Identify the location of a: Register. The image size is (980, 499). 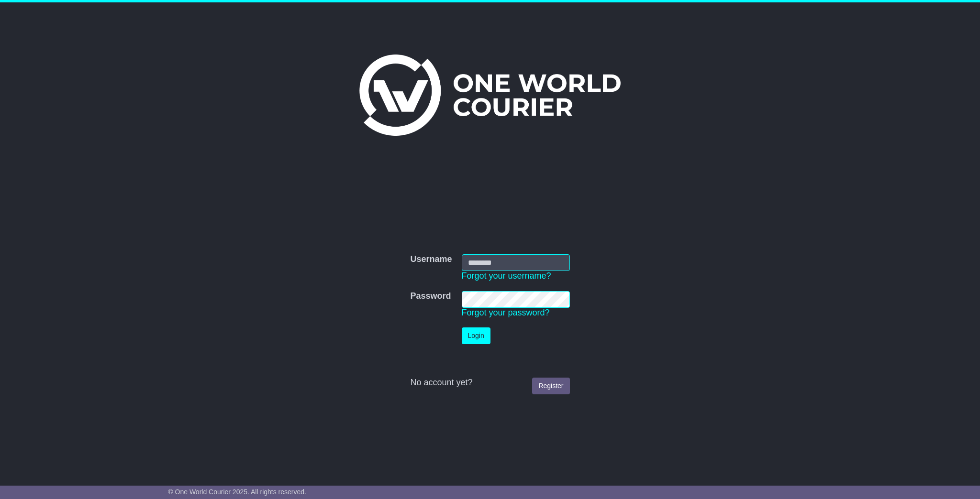
(551, 385).